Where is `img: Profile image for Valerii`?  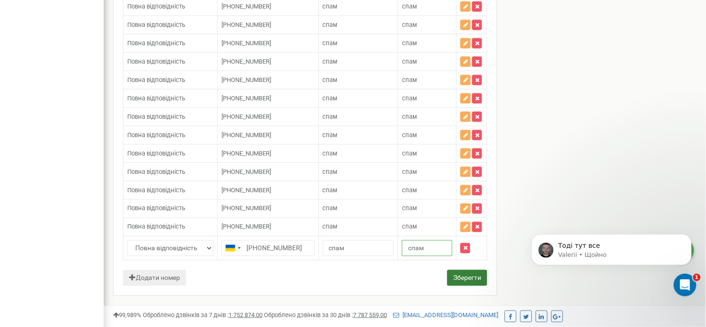 img: Profile image for Valerii is located at coordinates (29, 36).